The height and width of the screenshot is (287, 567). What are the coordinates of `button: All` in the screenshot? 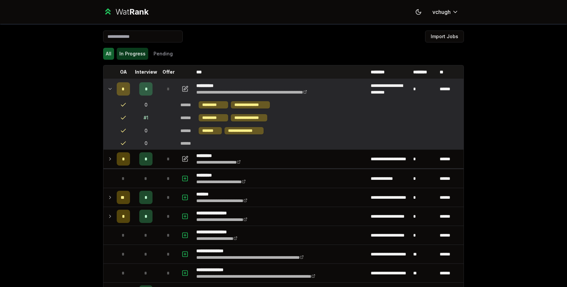 It's located at (108, 54).